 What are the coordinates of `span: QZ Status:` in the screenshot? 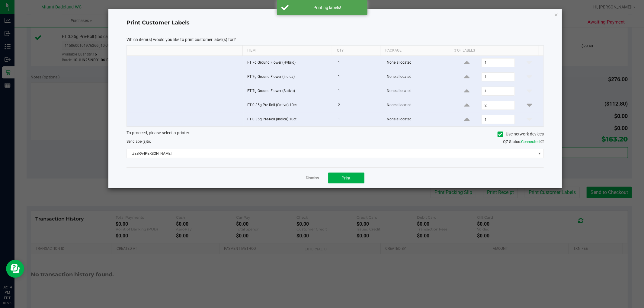 It's located at (523, 142).